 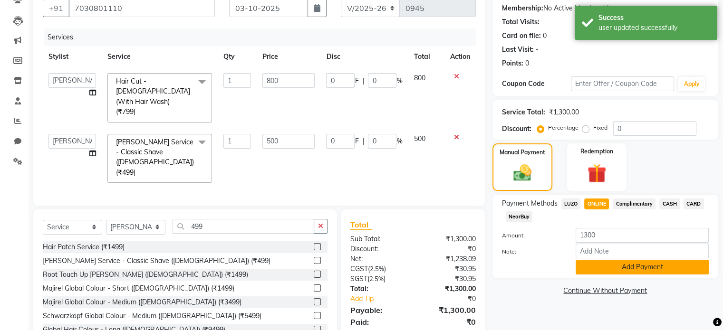 What do you see at coordinates (72, 57) in the screenshot?
I see `th: Stylist` at bounding box center [72, 57].